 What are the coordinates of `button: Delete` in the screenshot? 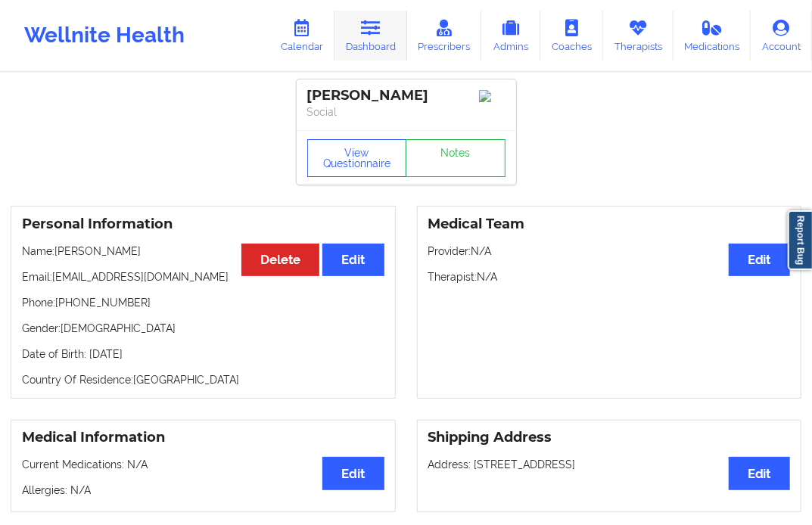 It's located at (280, 259).